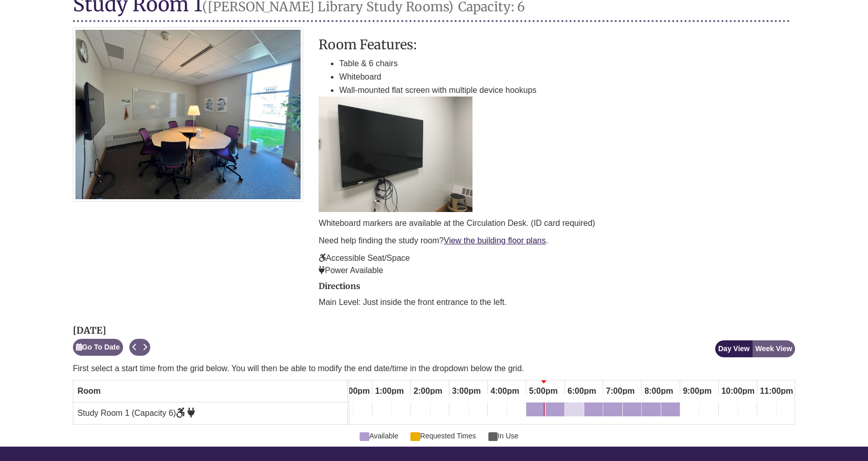 This screenshot has width=868, height=461. What do you see at coordinates (145, 347) in the screenshot?
I see `button: Next` at bounding box center [145, 347].